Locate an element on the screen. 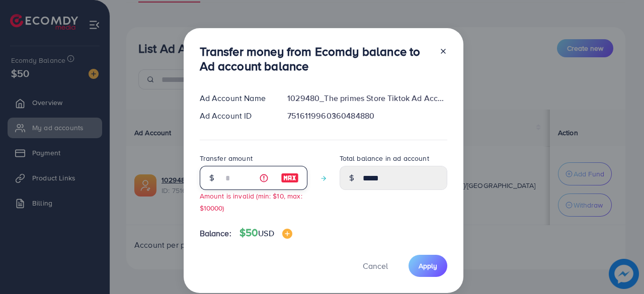 The height and width of the screenshot is (294, 644). span: Apply is located at coordinates (428, 266).